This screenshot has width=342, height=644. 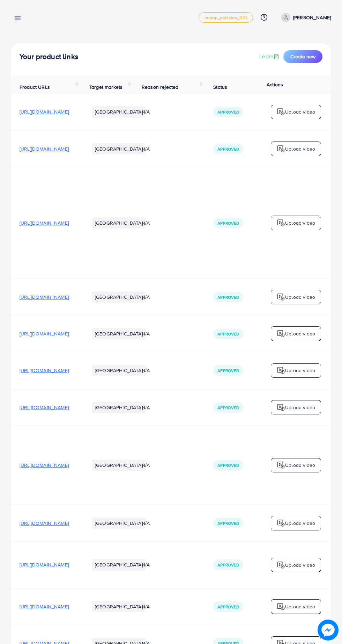 I want to click on h4: Your product links, so click(x=49, y=56).